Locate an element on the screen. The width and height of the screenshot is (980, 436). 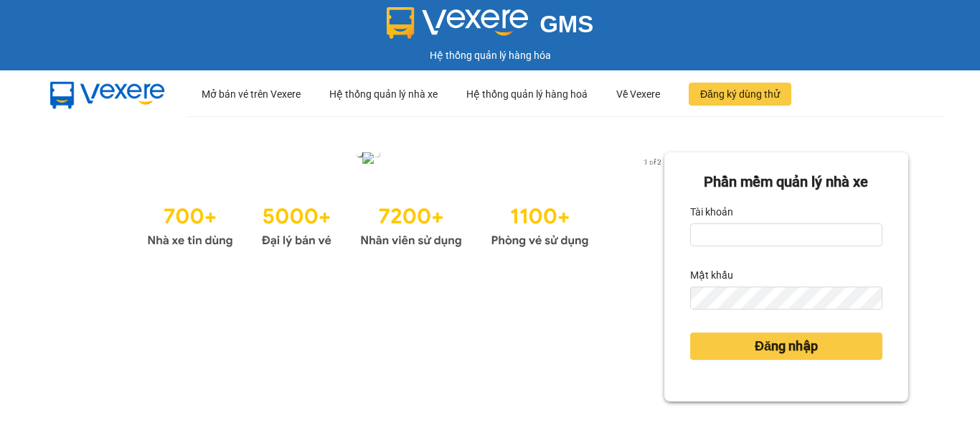
li: slide item 2 is located at coordinates (377, 154).